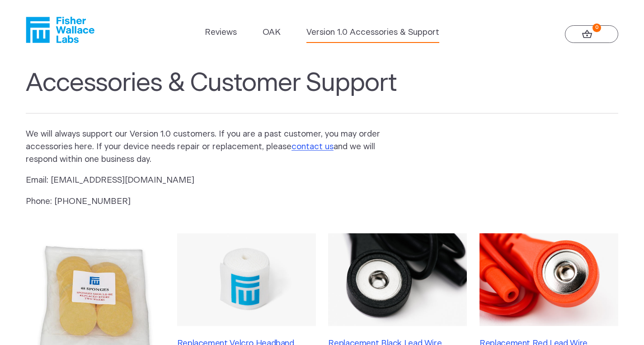  What do you see at coordinates (313, 147) in the screenshot?
I see `a: contact us` at bounding box center [313, 147].